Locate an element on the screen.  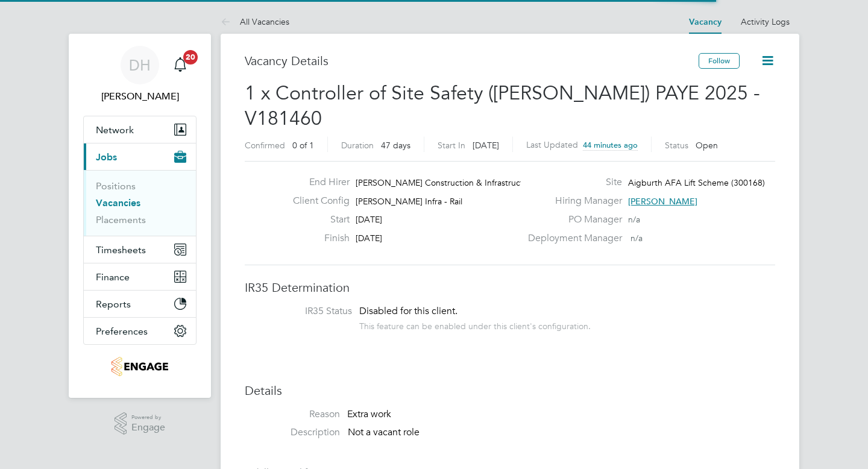
a: Powered byEngage is located at coordinates (140, 423).